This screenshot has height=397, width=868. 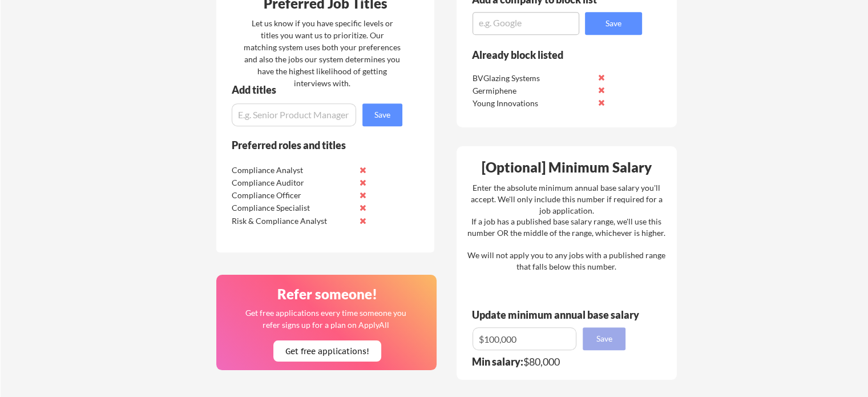 I want to click on div: Compliance Analyst, so click(x=292, y=170).